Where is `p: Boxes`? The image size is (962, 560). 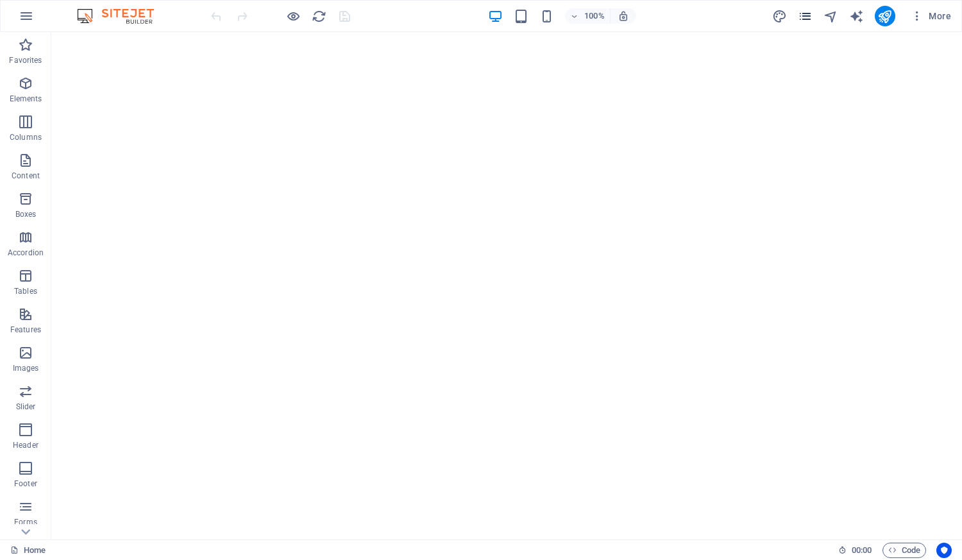
p: Boxes is located at coordinates (25, 214).